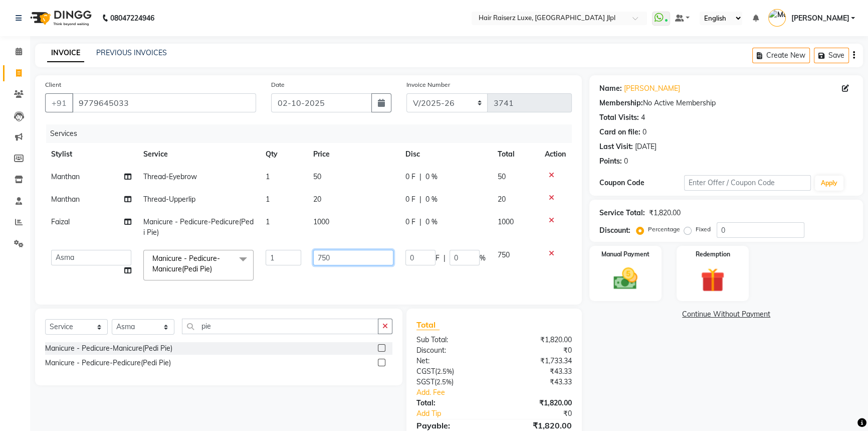 The width and height of the screenshot is (868, 431). I want to click on span: Total, so click(428, 325).